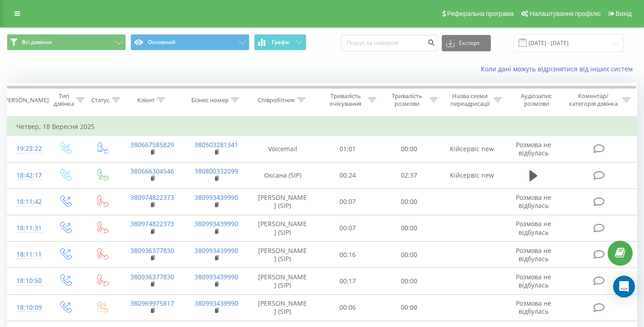 The width and height of the screenshot is (644, 327). What do you see at coordinates (389, 43) in the screenshot?
I see `input: Пошук за номером` at bounding box center [389, 43].